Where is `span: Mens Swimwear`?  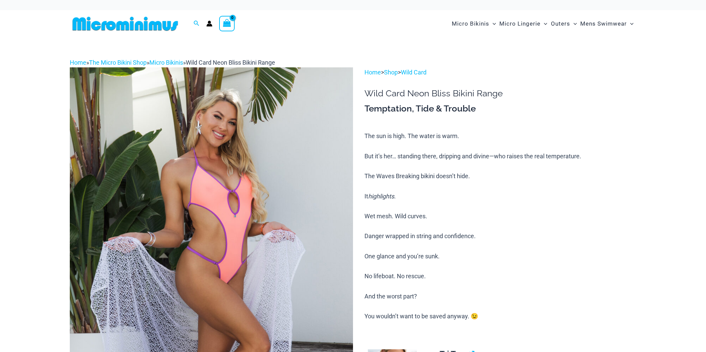 span: Mens Swimwear is located at coordinates (604, 24).